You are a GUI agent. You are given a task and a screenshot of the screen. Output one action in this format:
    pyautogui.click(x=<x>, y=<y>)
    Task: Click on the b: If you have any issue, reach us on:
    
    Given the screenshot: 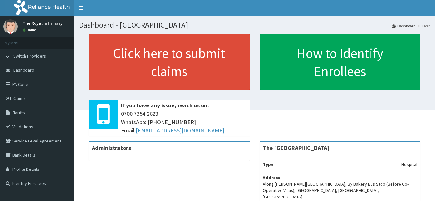 What is the action you would take?
    pyautogui.click(x=165, y=105)
    